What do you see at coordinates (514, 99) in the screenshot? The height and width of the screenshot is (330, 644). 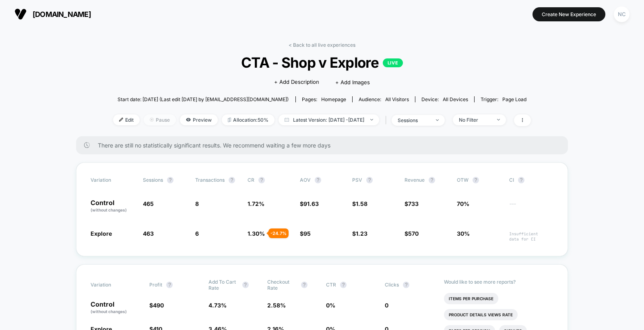 I see `span: Page Load` at bounding box center [514, 99].